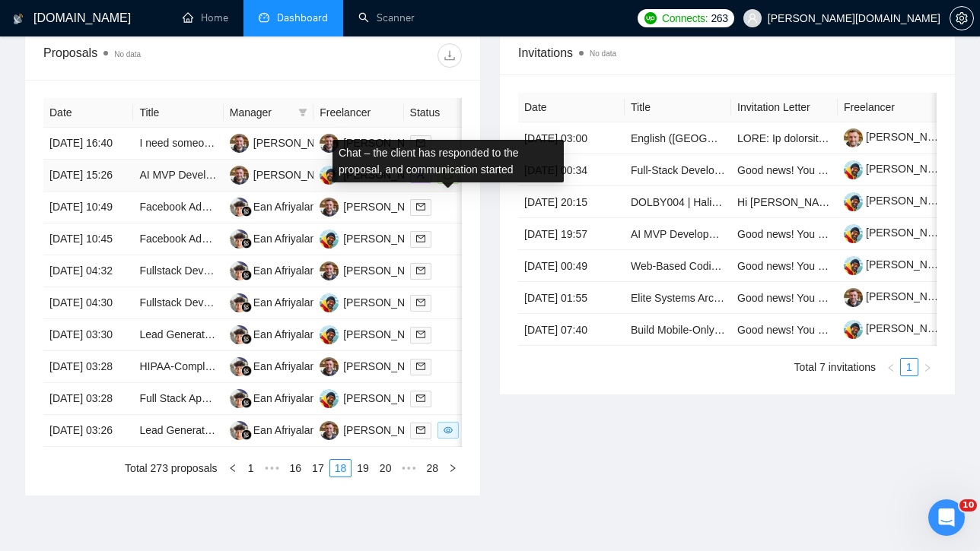  What do you see at coordinates (677, 266) in the screenshot?
I see `td: Web-Based Coding App Development for App Creation` at bounding box center [677, 266].